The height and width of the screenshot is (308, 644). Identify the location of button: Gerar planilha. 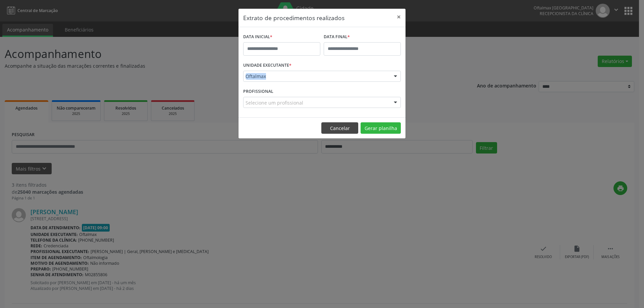
(381, 128).